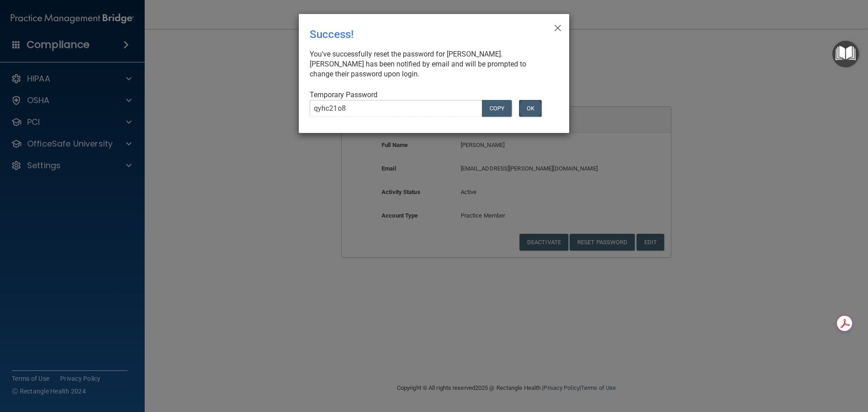  I want to click on button: OK, so click(530, 108).